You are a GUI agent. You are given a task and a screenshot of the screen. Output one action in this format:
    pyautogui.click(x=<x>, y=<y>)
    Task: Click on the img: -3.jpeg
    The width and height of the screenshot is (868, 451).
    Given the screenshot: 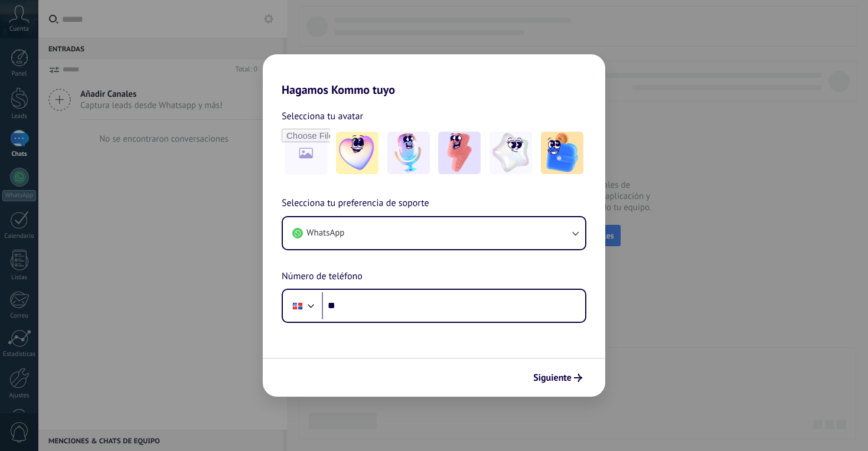 What is the action you would take?
    pyautogui.click(x=459, y=153)
    